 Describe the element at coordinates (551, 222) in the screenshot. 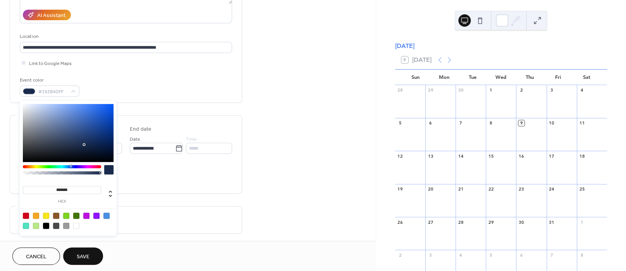

I see `div: 31` at that location.